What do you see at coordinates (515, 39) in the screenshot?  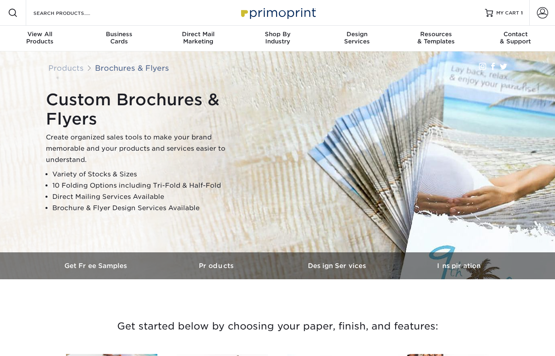 I see `a: Contact& Support` at bounding box center [515, 39].